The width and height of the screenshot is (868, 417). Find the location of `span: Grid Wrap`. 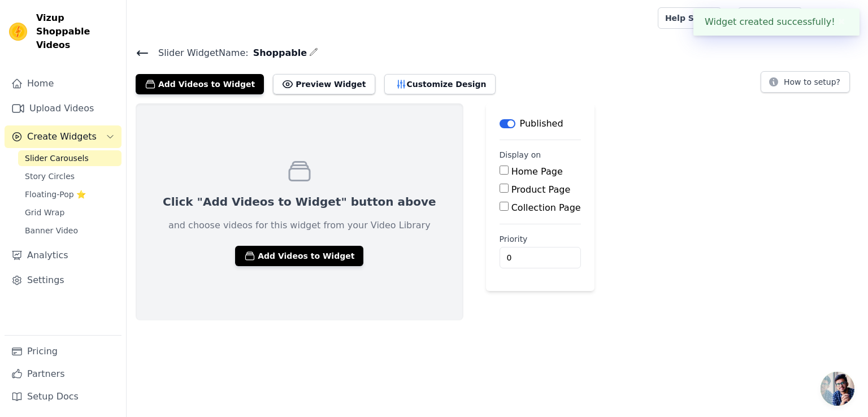

span: Grid Wrap is located at coordinates (45, 212).